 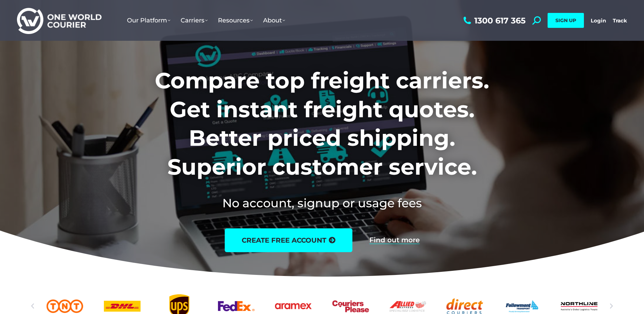 What do you see at coordinates (274, 20) in the screenshot?
I see `a: About` at bounding box center [274, 20].